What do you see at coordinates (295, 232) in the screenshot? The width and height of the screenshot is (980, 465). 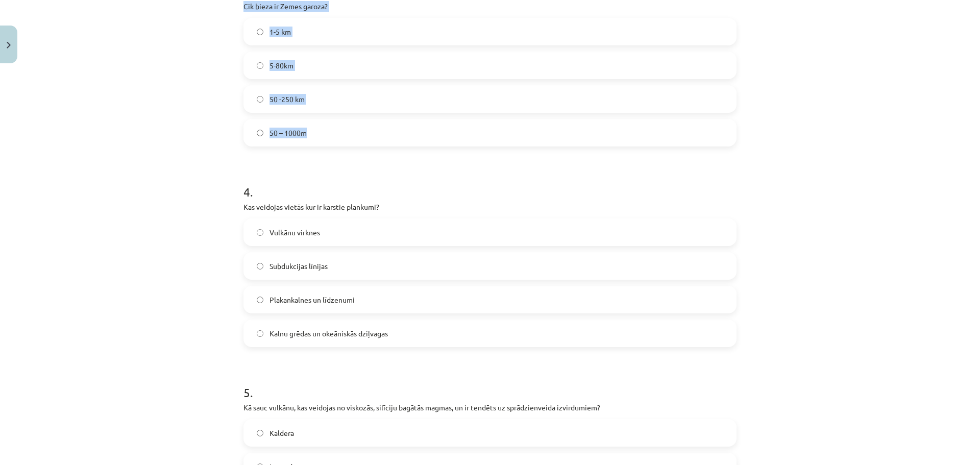 I see `span: Vulkānu virknes` at bounding box center [295, 232].